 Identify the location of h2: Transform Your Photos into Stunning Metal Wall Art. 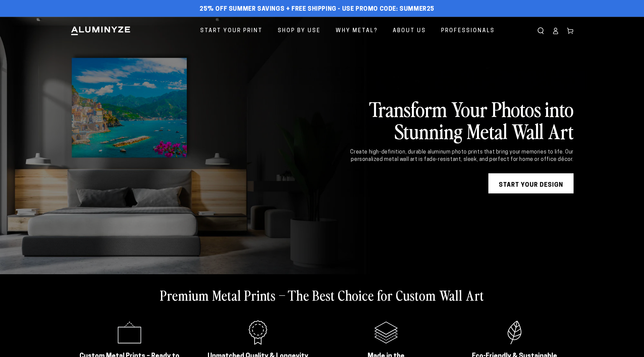
(452, 120).